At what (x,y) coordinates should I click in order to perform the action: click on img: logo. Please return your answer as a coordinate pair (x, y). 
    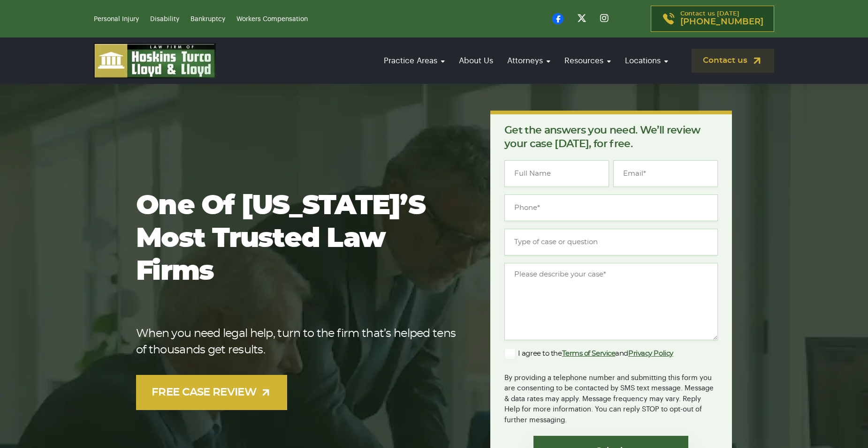
    Looking at the image, I should click on (155, 60).